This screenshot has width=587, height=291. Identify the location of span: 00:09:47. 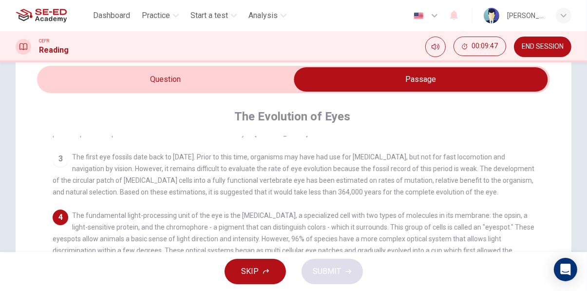
(484, 46).